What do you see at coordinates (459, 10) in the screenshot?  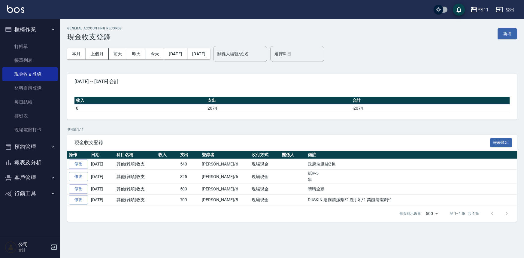 I see `button: save` at bounding box center [459, 10].